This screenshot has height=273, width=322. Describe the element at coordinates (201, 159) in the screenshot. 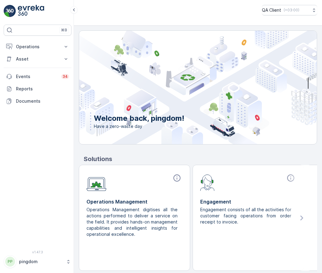

I see `p: Solutions` at that location.